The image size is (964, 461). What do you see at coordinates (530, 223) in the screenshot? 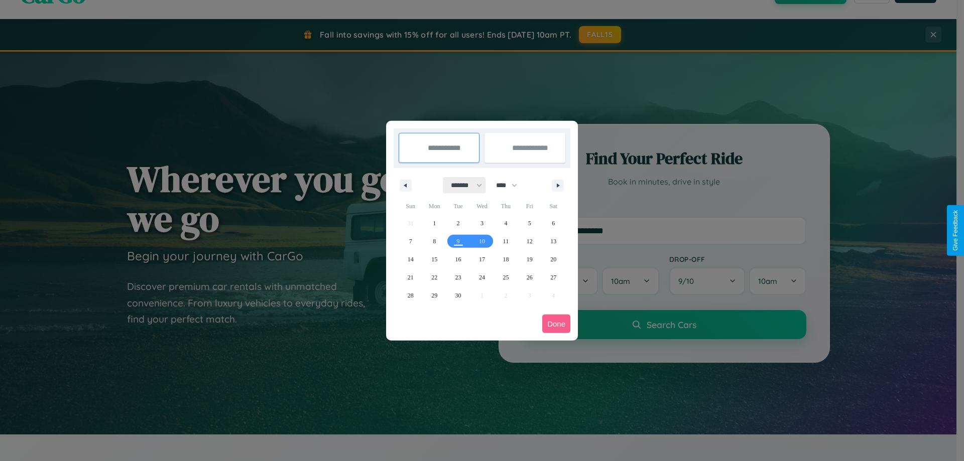
I see `span: 5` at bounding box center [530, 223].